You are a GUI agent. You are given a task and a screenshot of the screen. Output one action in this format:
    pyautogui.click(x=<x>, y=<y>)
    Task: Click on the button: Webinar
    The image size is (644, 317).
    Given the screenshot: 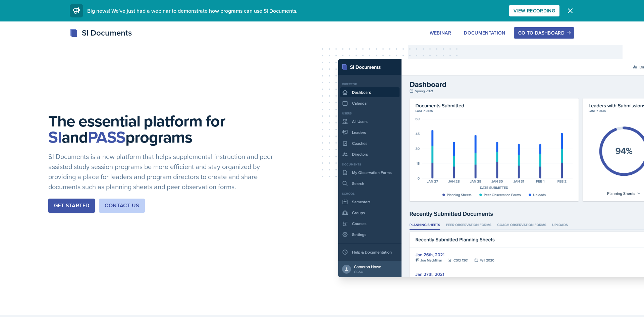 What is the action you would take?
    pyautogui.click(x=440, y=33)
    